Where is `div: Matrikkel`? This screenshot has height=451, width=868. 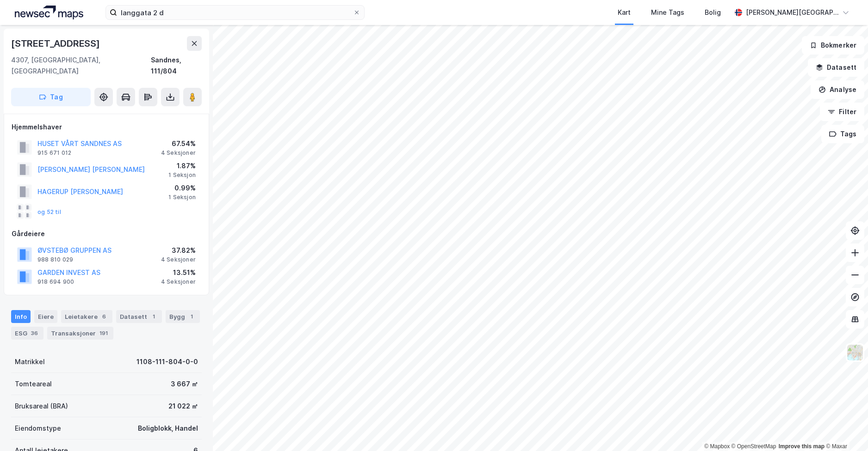
div: Matrikkel is located at coordinates (30, 362).